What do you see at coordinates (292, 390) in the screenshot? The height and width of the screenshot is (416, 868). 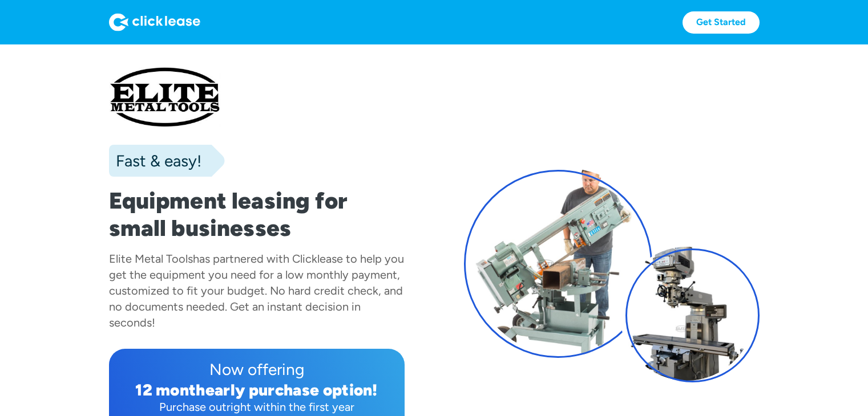 I see `div: early purchase option!` at bounding box center [292, 390].